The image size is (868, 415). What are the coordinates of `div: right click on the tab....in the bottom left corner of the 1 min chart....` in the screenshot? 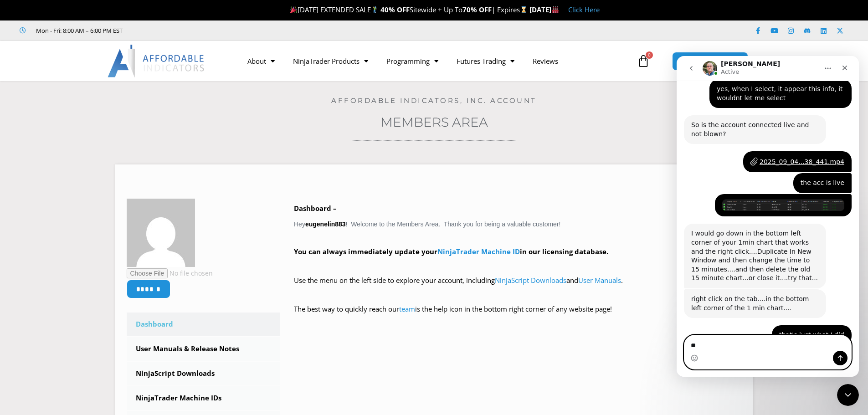 It's located at (78, 247).